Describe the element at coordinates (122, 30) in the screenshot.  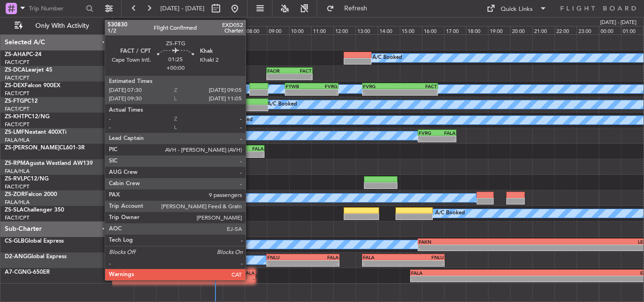
I see `div: 02:00` at that location.